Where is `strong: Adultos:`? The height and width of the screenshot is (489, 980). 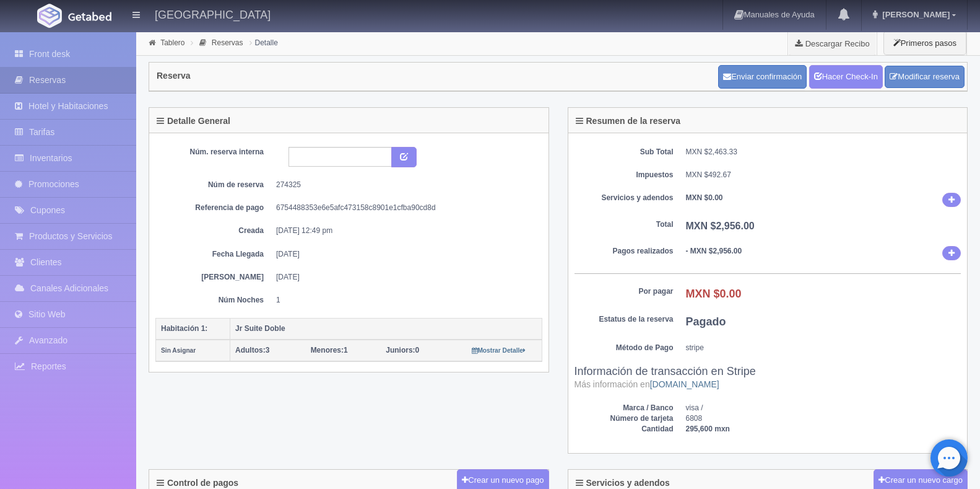
strong: Adultos: is located at coordinates (250, 350).